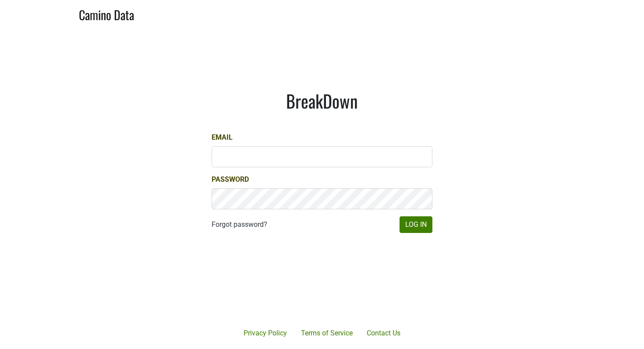  What do you see at coordinates (265, 334) in the screenshot?
I see `a: Privacy Policy` at bounding box center [265, 334].